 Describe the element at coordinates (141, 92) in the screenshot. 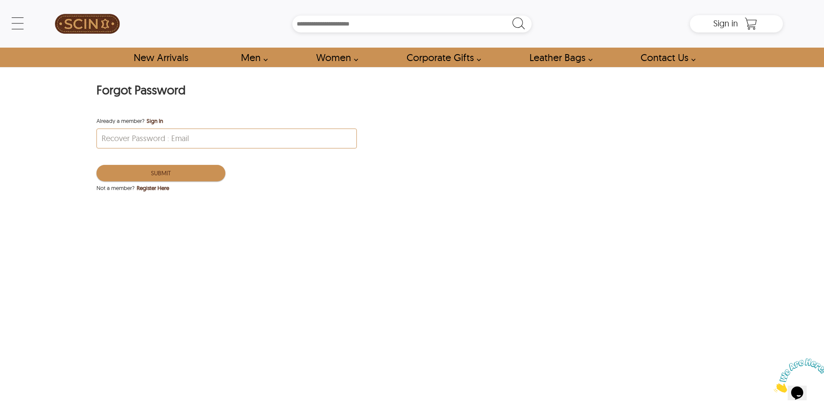

I see `h1: Forgot Password` at that location.